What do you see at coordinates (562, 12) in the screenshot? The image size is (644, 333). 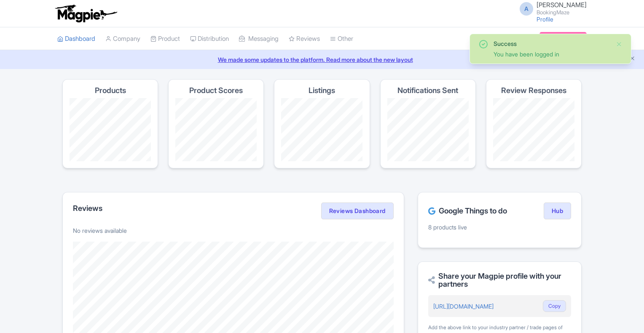 I see `small: BookingMaze` at bounding box center [562, 12].